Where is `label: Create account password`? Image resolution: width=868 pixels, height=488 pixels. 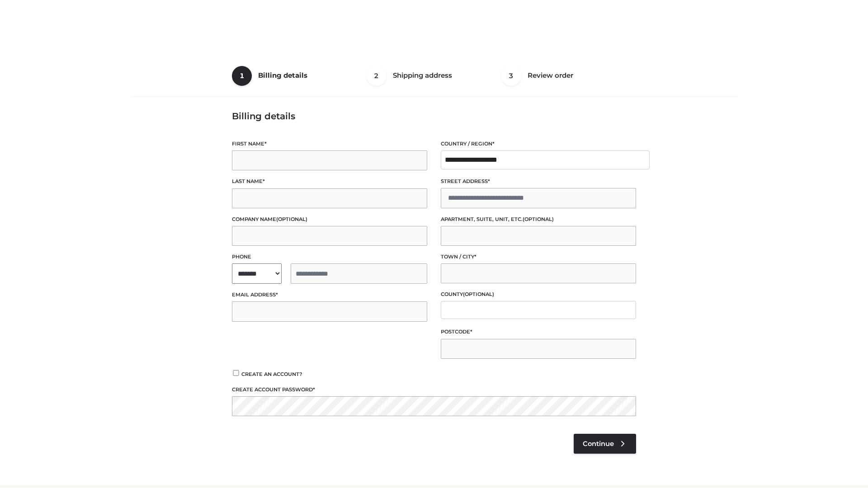
label: Create account password is located at coordinates (434, 389).